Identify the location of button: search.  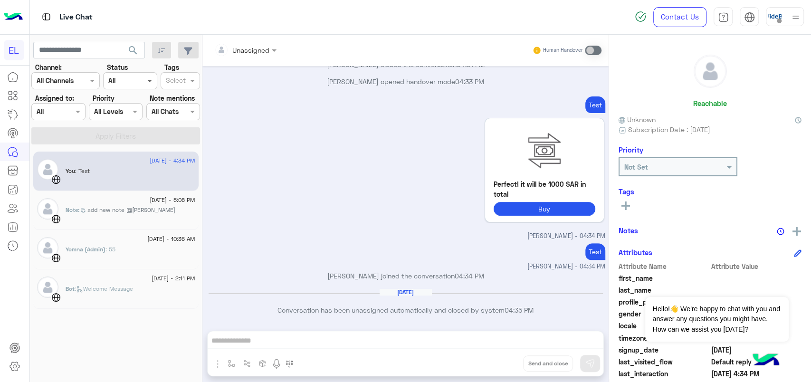
(133, 52).